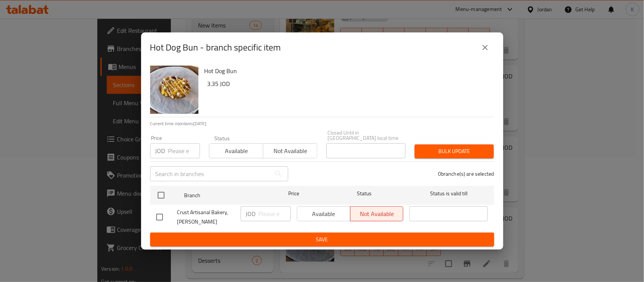 The image size is (644, 282). I want to click on button: Available, so click(236, 151).